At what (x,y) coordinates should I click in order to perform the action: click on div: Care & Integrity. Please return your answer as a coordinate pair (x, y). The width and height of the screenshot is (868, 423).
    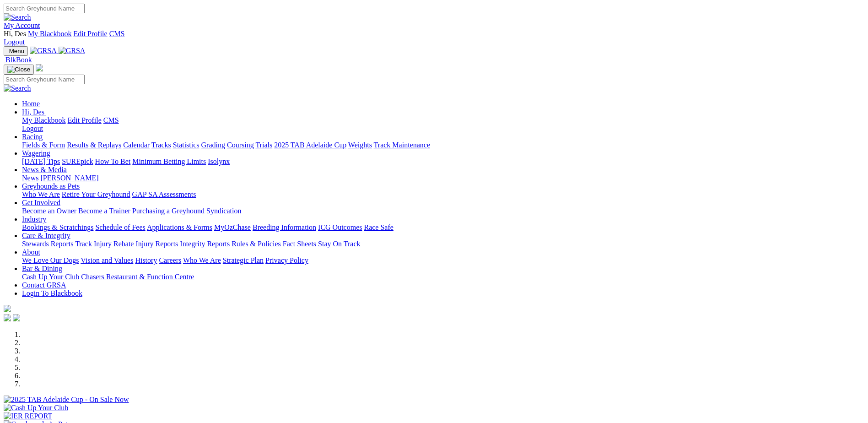
    Looking at the image, I should click on (443, 244).